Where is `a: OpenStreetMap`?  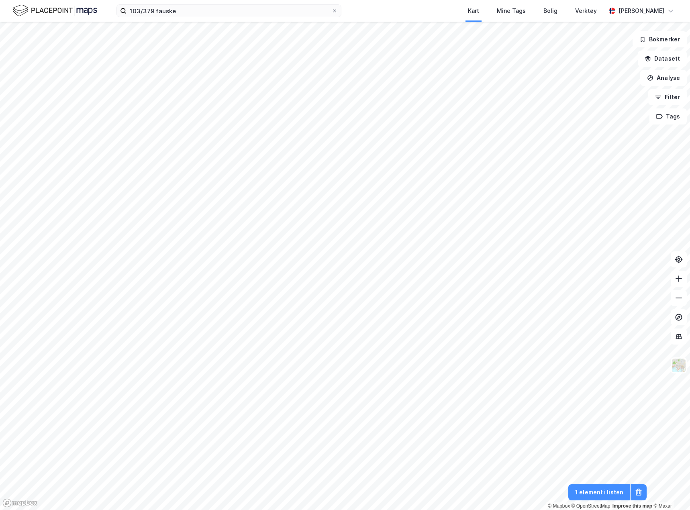 a: OpenStreetMap is located at coordinates (591, 506).